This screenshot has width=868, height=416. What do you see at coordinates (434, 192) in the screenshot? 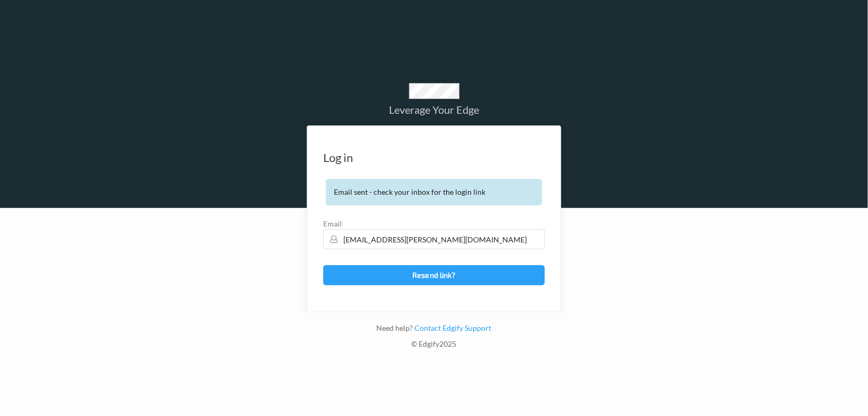
I see `div: Email sent - check your inbox for the login link` at bounding box center [434, 192].